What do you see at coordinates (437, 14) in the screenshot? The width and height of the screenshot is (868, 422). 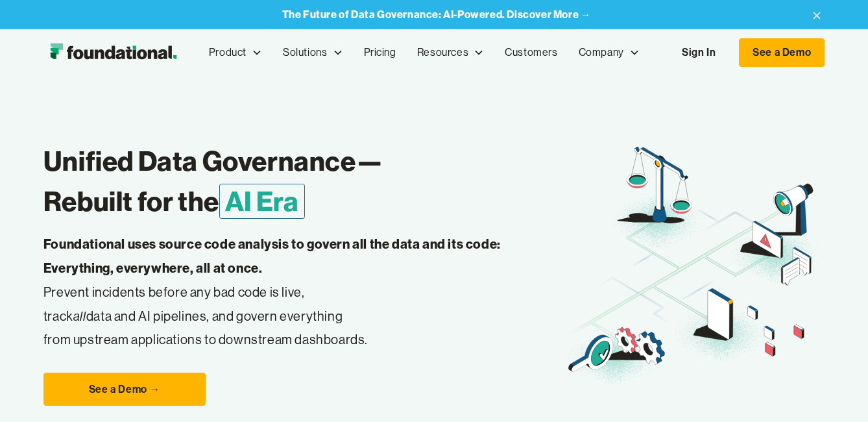 I see `a: The Future of Data Governance: AI-Powered. Discover More →` at bounding box center [437, 14].